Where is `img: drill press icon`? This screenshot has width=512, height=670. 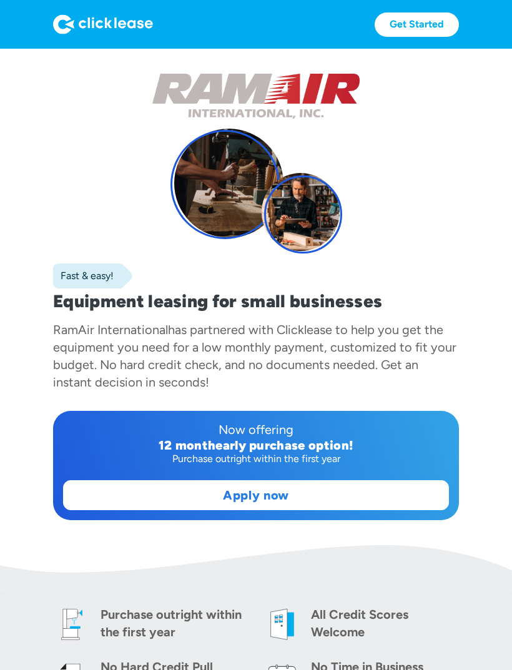 img: drill press icon is located at coordinates (72, 624).